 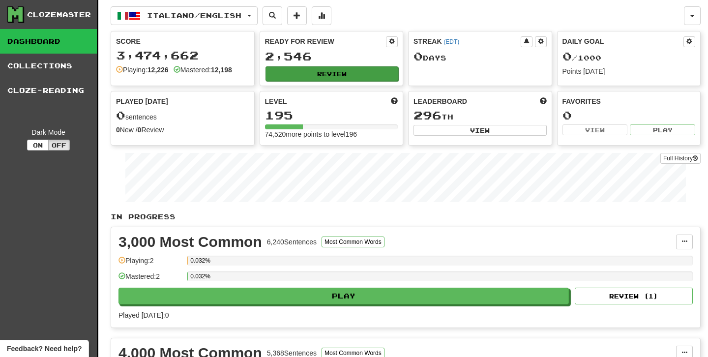 What do you see at coordinates (629, 115) in the screenshot?
I see `div: 0` at bounding box center [629, 115].